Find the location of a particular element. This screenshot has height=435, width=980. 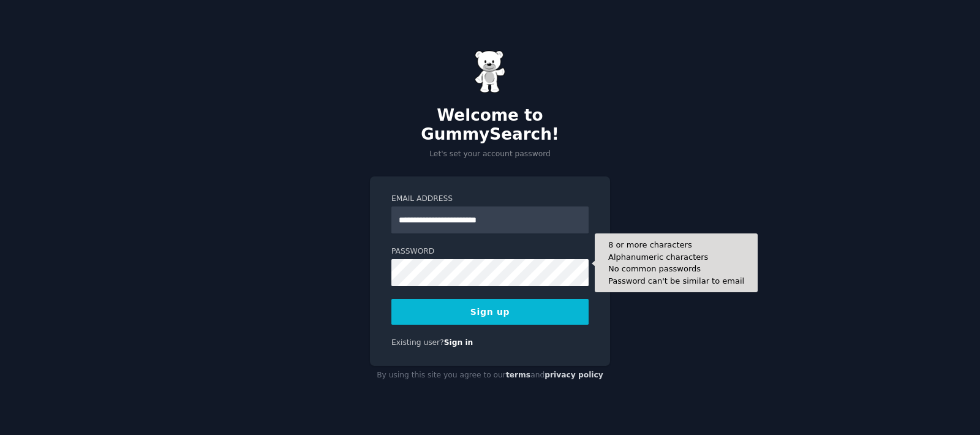

div: By using this site you agree to our and is located at coordinates (490, 376).